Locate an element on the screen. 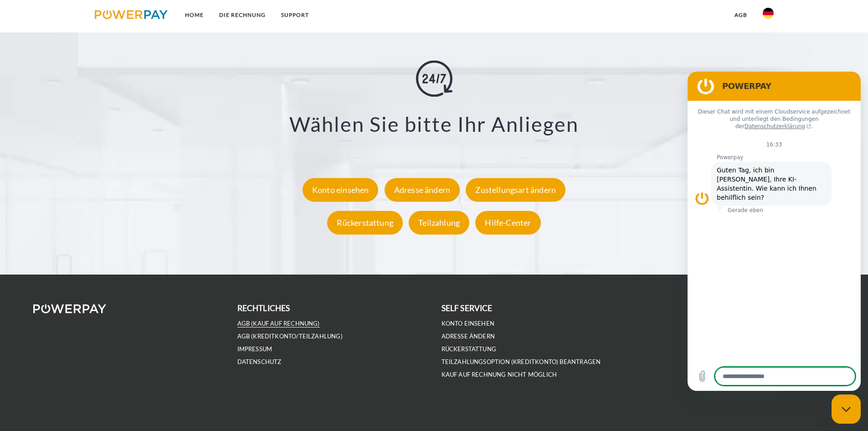 This screenshot has width=868, height=431. div: Rückerstattung is located at coordinates (365, 222).